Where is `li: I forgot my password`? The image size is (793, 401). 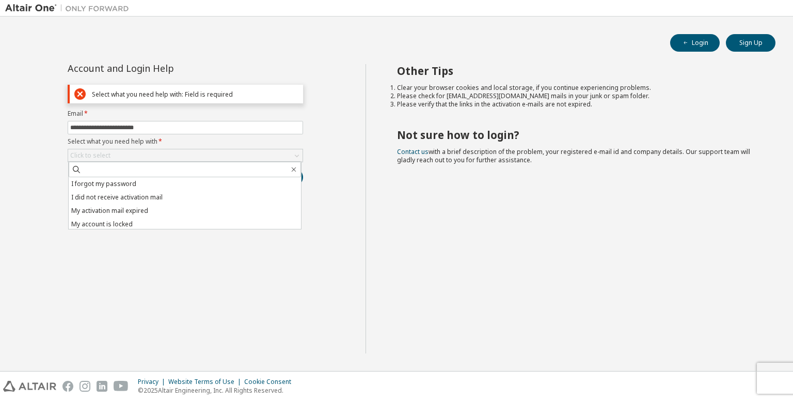
li: I forgot my password is located at coordinates (185, 184).